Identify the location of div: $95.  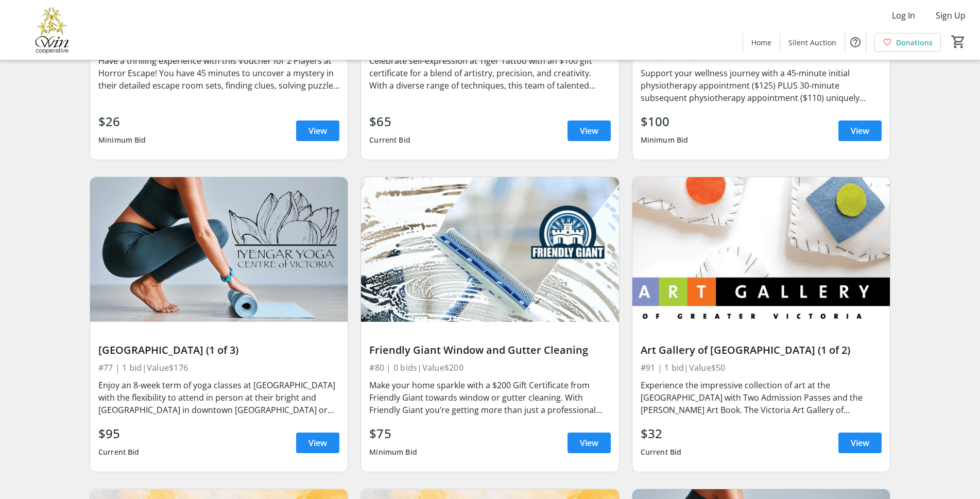
(119, 434).